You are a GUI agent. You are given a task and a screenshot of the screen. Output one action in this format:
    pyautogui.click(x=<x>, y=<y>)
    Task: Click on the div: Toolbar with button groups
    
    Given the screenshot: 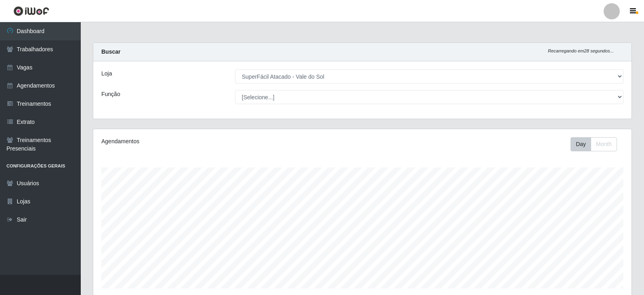 What is the action you would take?
    pyautogui.click(x=596, y=144)
    